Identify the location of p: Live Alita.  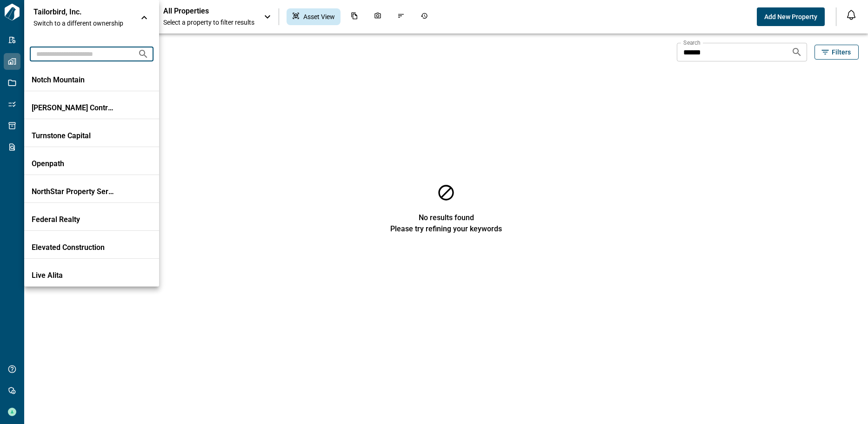
(73, 276).